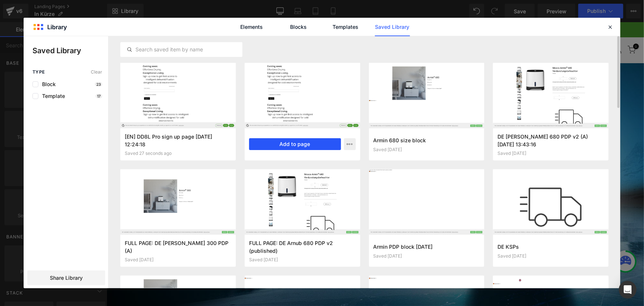 The height and width of the screenshot is (306, 644). I want to click on a: Ventilatoren, so click(161, 28).